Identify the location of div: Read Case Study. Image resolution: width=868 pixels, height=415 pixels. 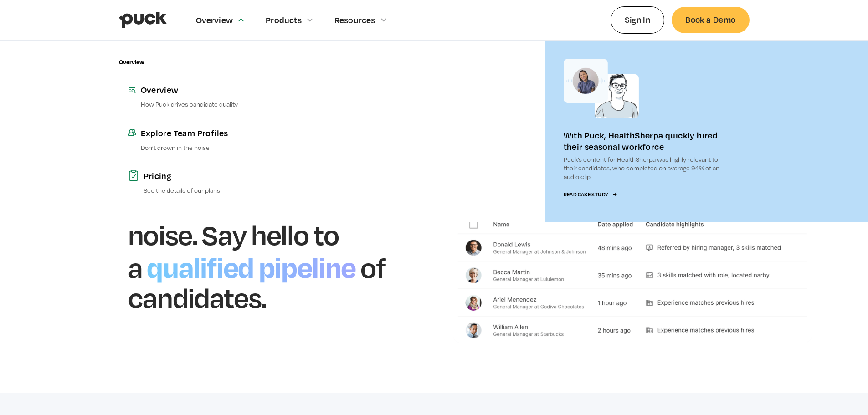
(586, 194).